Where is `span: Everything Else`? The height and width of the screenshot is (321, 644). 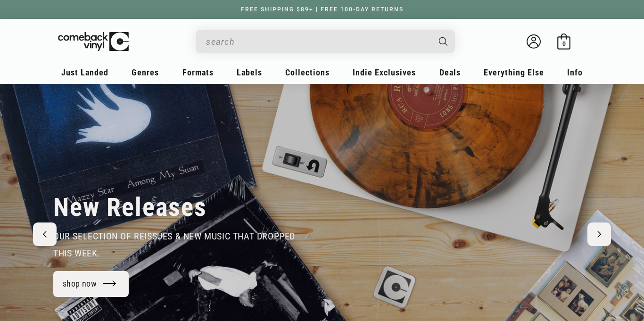
span: Everything Else is located at coordinates (514, 72).